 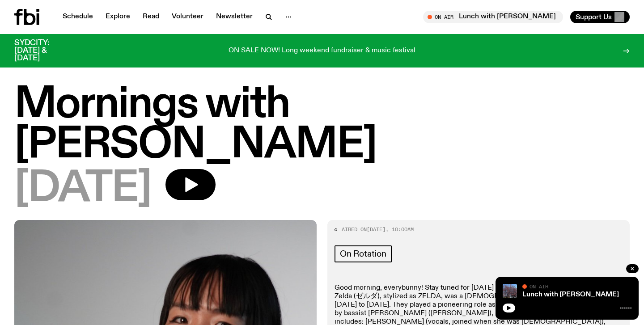 What do you see at coordinates (539, 286) in the screenshot?
I see `span: On Air` at bounding box center [539, 286].